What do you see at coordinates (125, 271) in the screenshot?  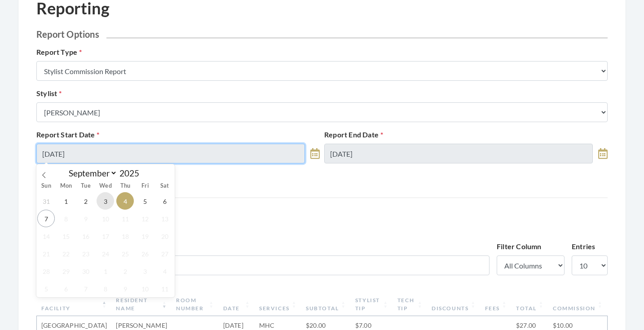 I see `span: October 2, 2025` at bounding box center [125, 271].